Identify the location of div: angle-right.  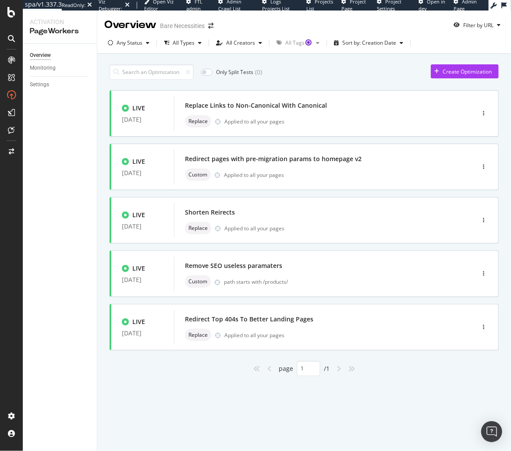
(339, 369).